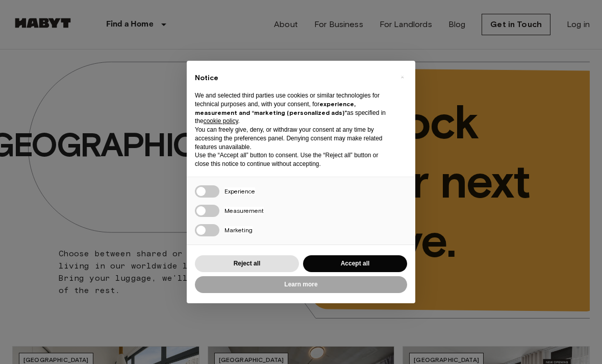 This screenshot has width=602, height=364. Describe the element at coordinates (355, 263) in the screenshot. I see `button: Accept all` at that location.